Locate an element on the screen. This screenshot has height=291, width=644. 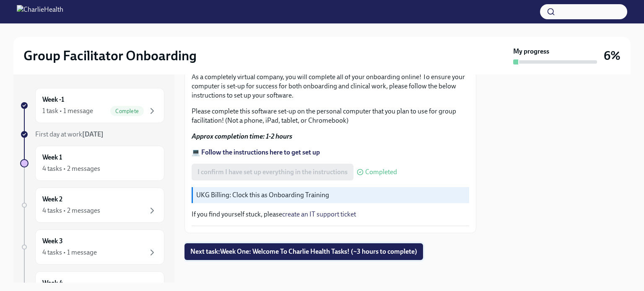
span: Completed is located at coordinates (381, 172).